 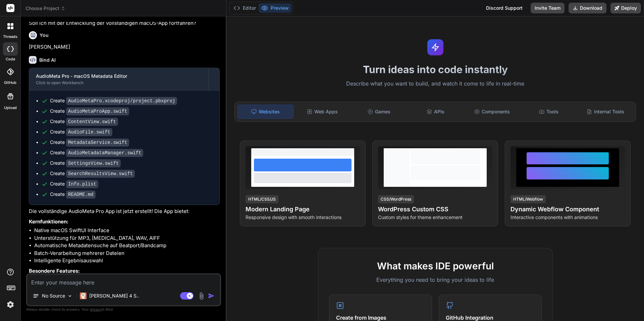 What do you see at coordinates (436, 280) in the screenshot?
I see `p: Everything you need to bring your ideas to life` at bounding box center [436, 280].